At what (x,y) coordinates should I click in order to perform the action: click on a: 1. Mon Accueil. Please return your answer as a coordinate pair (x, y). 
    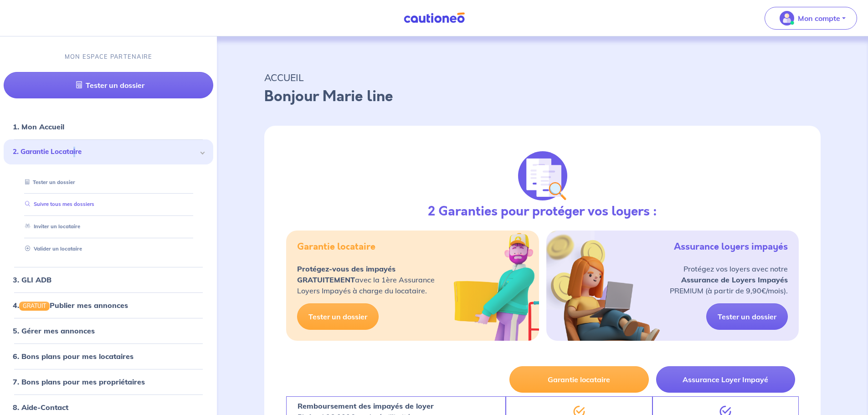
    Looking at the image, I should click on (39, 127).